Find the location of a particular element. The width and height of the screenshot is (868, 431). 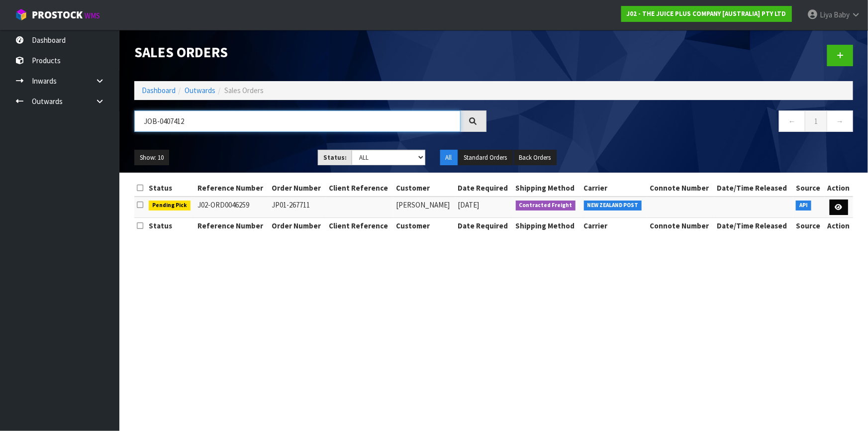

span: Baby is located at coordinates (842, 15).